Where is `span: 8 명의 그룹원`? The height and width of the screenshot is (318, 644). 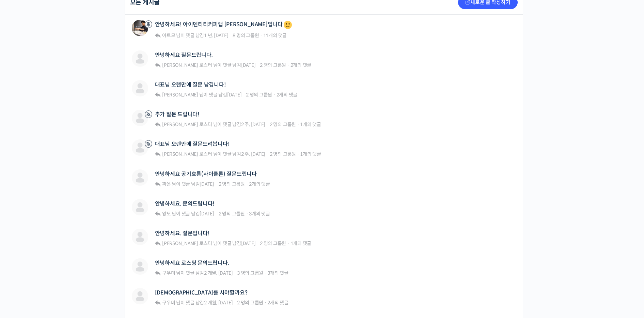
span: 8 명의 그룹원 is located at coordinates (246, 36).